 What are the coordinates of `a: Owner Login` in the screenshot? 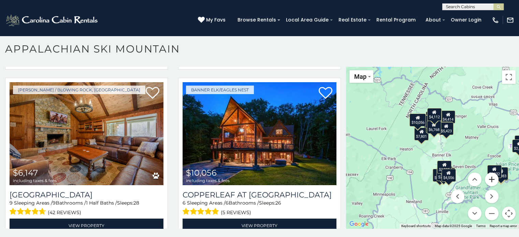 It's located at (466, 20).